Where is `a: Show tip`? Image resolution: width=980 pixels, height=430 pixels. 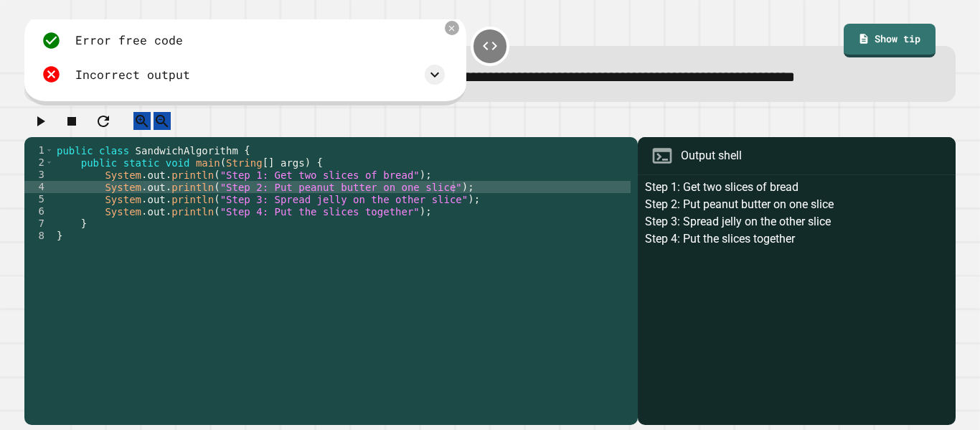
a: Show tip is located at coordinates (889, 40).